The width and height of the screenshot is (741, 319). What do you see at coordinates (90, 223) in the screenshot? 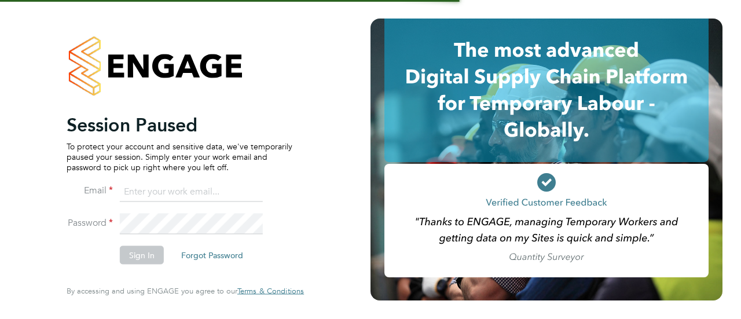
I see `label: Password` at bounding box center [90, 223].